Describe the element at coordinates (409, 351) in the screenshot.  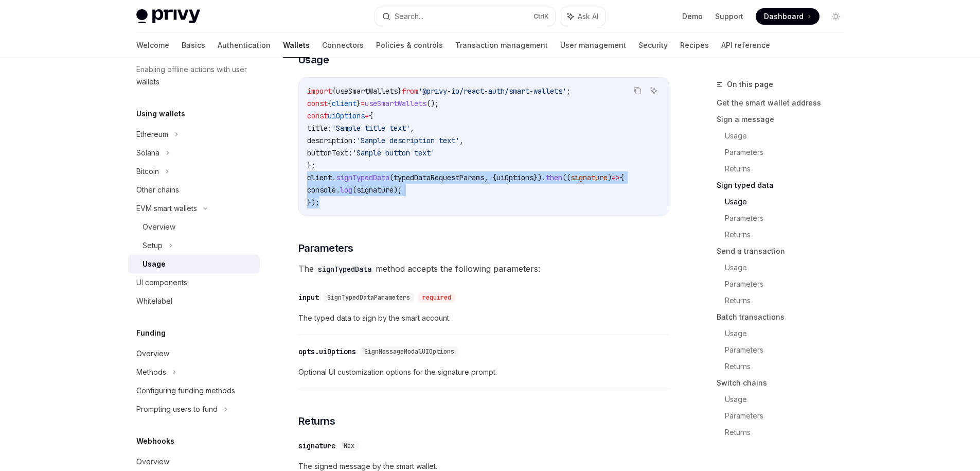
I see `span: SignMessageModalUIOptions` at that location.